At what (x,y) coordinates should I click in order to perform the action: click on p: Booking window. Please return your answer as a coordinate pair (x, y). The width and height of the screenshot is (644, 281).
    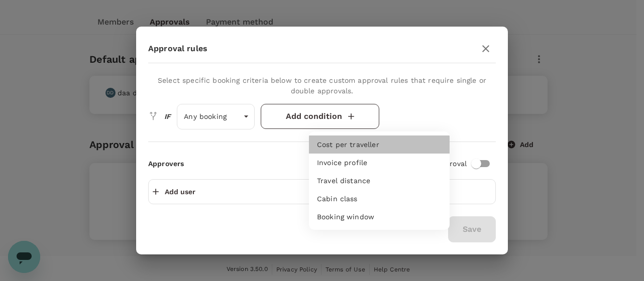
    Looking at the image, I should click on (345, 217).